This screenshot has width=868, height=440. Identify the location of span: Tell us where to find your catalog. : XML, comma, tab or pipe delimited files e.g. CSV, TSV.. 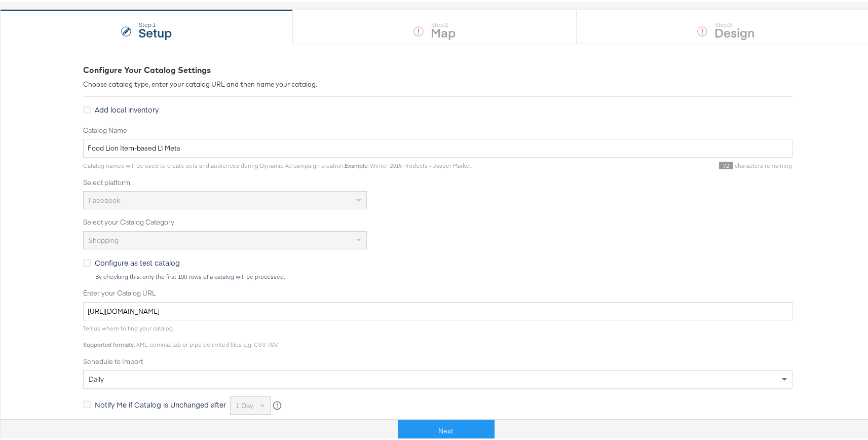
(181, 334).